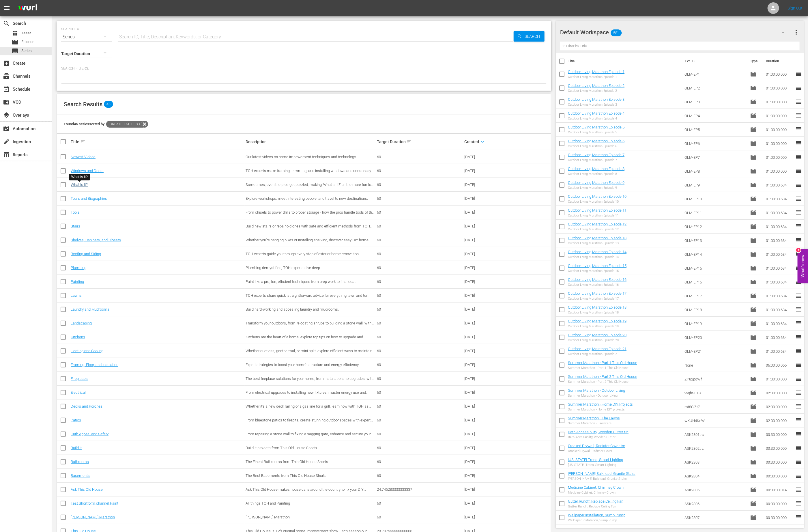 Image resolution: width=808 pixels, height=532 pixels. I want to click on th: Type, so click(754, 61).